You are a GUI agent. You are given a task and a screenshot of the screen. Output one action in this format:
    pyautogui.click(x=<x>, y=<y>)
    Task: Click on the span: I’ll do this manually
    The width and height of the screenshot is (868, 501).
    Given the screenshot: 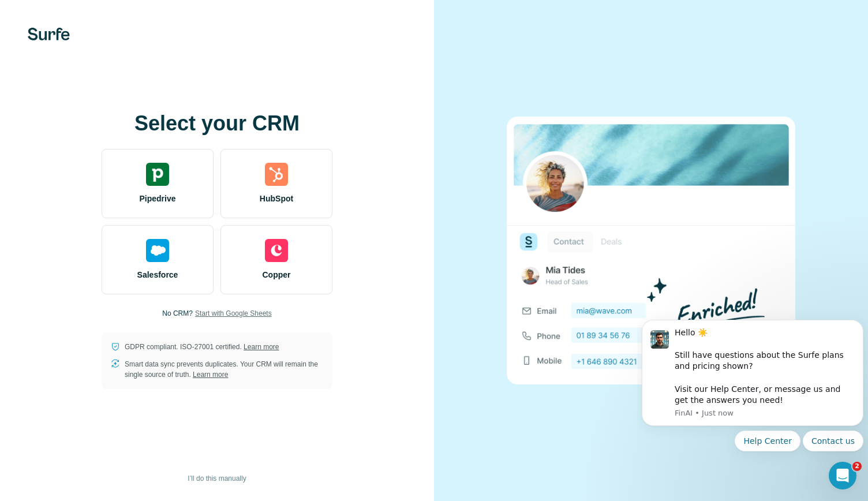 What is the action you would take?
    pyautogui.click(x=217, y=478)
    